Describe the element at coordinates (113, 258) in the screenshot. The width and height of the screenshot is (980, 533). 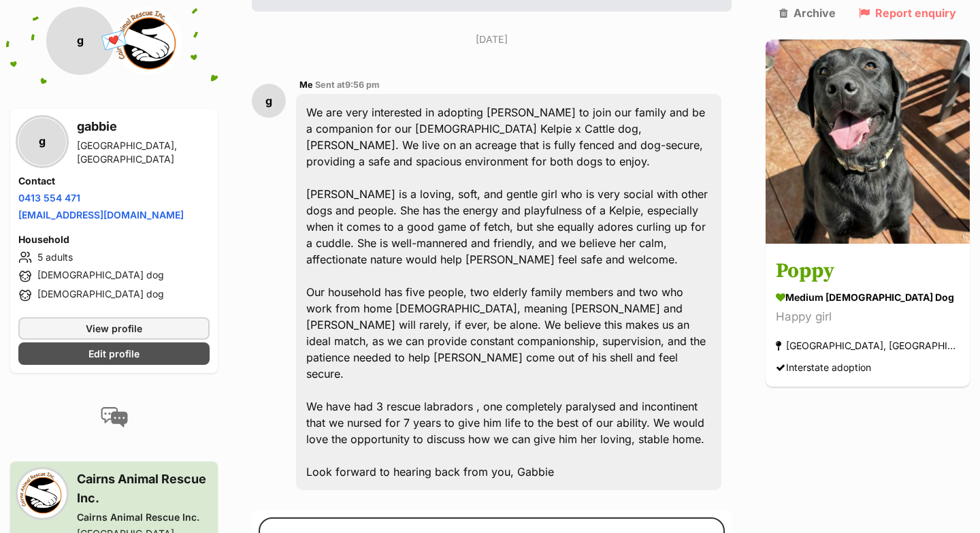
I see `li: 5 adults` at that location.